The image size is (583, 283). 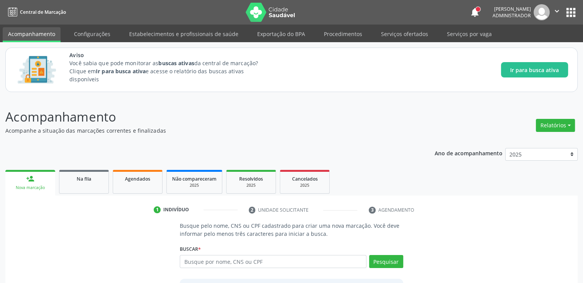 What do you see at coordinates (206, 130) in the screenshot?
I see `p: Acompanhe a situação das marcações correntes e finalizadas` at bounding box center [206, 130].